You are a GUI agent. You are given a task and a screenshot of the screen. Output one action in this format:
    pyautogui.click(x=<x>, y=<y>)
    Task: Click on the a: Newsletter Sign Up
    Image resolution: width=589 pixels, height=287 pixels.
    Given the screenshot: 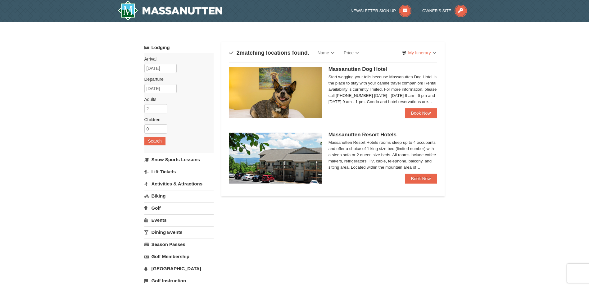 What is the action you would take?
    pyautogui.click(x=381, y=11)
    